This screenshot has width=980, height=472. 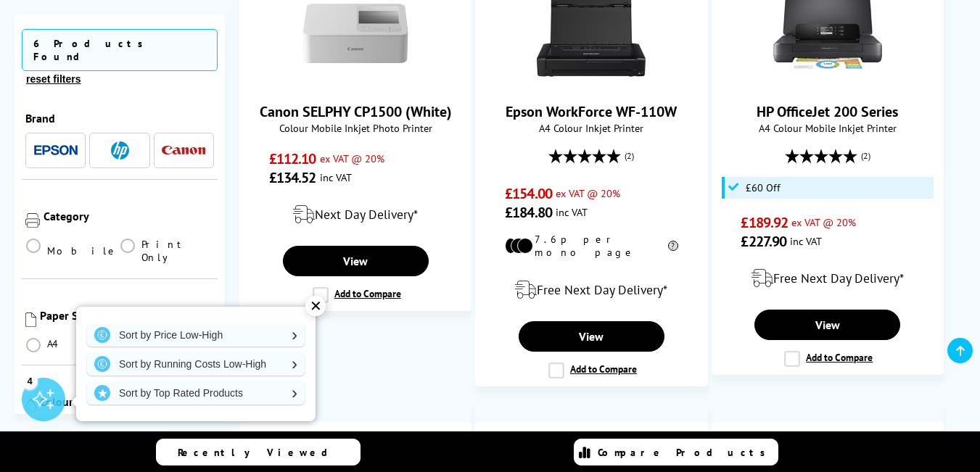 I want to click on button: Canon, so click(x=184, y=150).